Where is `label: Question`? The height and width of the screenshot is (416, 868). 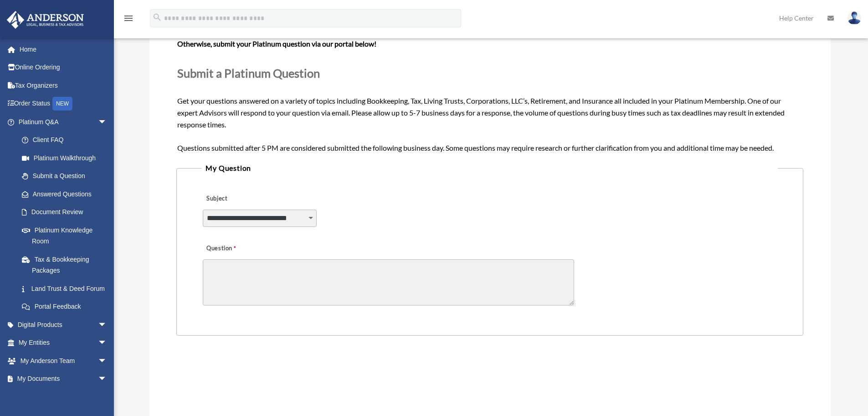
label: Question is located at coordinates (238, 249).